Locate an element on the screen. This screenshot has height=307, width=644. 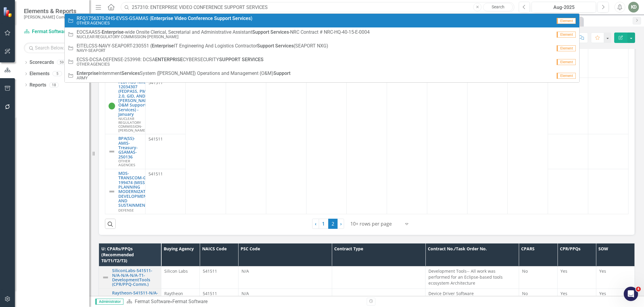
div: v 4.0.25 is located at coordinates (23, 12).